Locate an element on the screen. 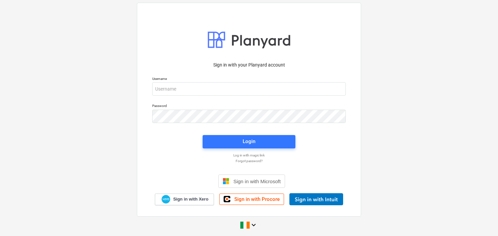 The image size is (498, 236). input: Username is located at coordinates (249, 89).